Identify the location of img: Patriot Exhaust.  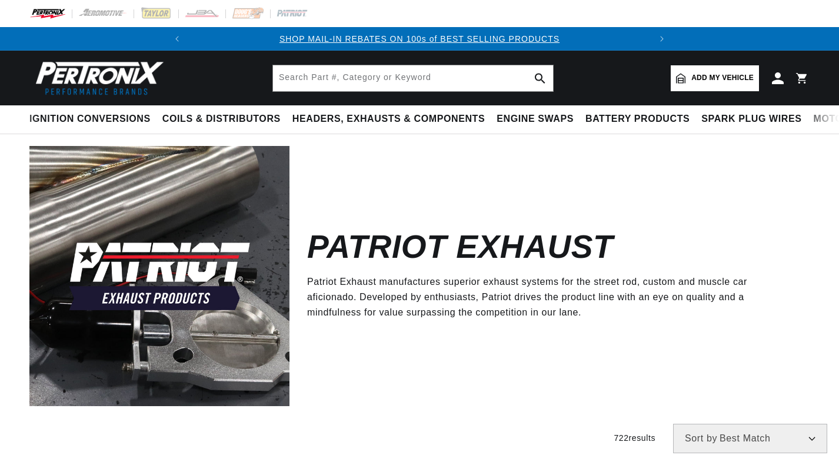
(159, 276).